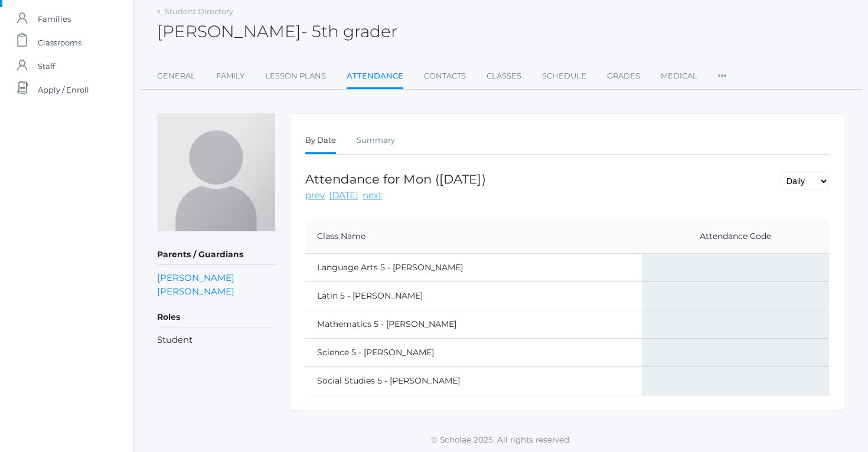  Describe the element at coordinates (375, 76) in the screenshot. I see `a: Attendance` at that location.